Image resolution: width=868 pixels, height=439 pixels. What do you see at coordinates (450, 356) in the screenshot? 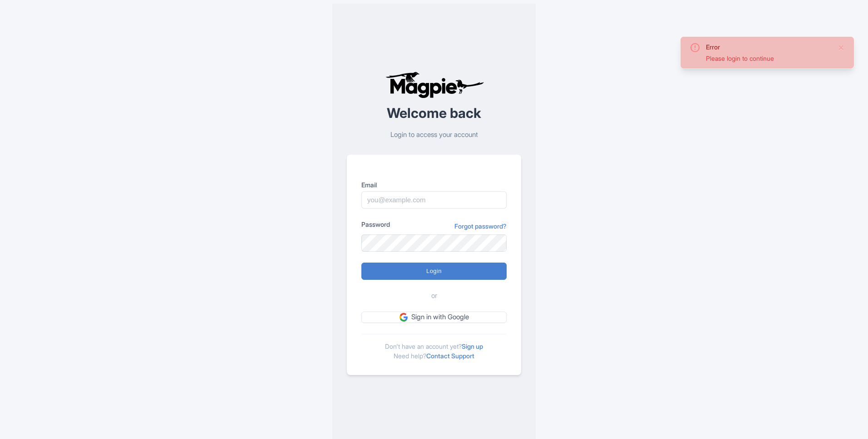
I see `a: Contact Support` at bounding box center [450, 356].